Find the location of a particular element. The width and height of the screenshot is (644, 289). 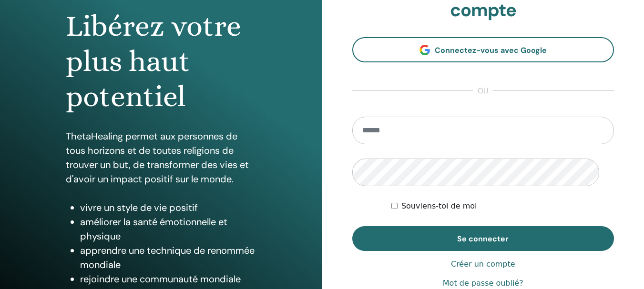

font: Libérez votre plus haut potentiel is located at coordinates (153, 61).